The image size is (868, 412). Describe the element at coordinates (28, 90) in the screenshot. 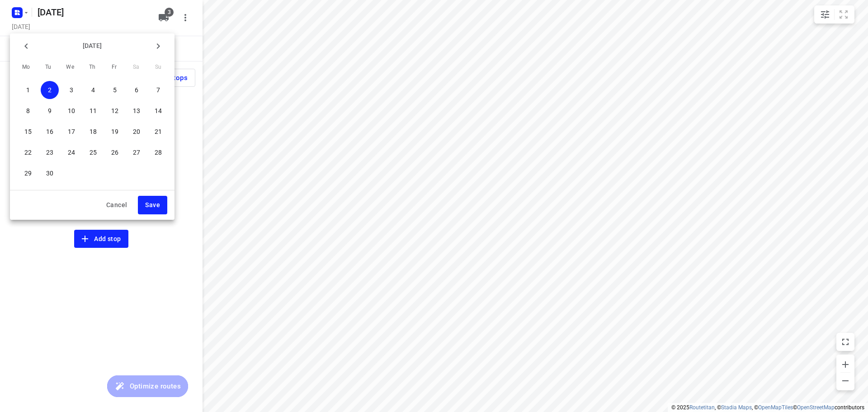

I see `p: 1` at that location.